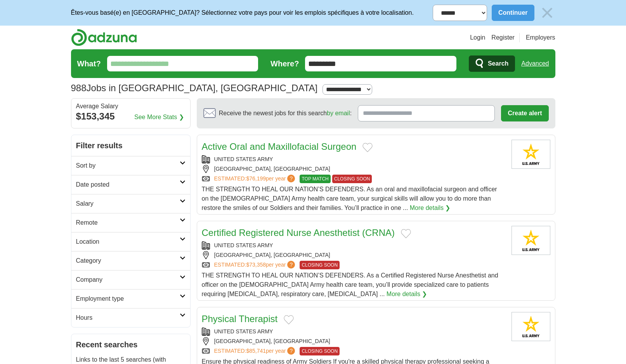 The width and height of the screenshot is (626, 364). Describe the element at coordinates (547, 13) in the screenshot. I see `img: icon_close_no_bg.svg` at that location.